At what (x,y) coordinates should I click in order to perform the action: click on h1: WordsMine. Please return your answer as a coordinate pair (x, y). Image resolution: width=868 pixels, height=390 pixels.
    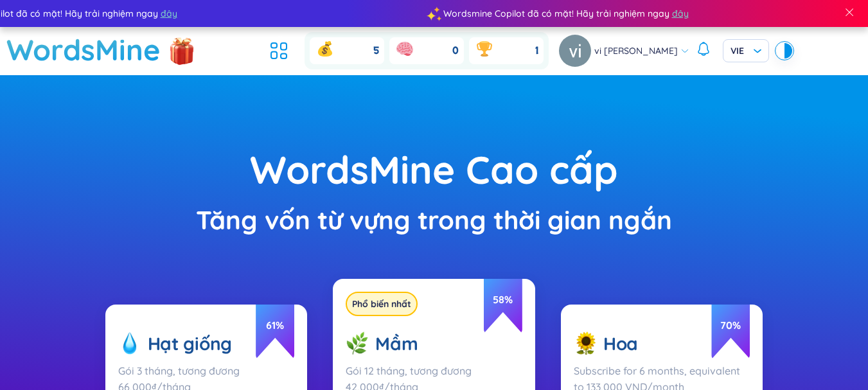
    Looking at the image, I should click on (83, 50).